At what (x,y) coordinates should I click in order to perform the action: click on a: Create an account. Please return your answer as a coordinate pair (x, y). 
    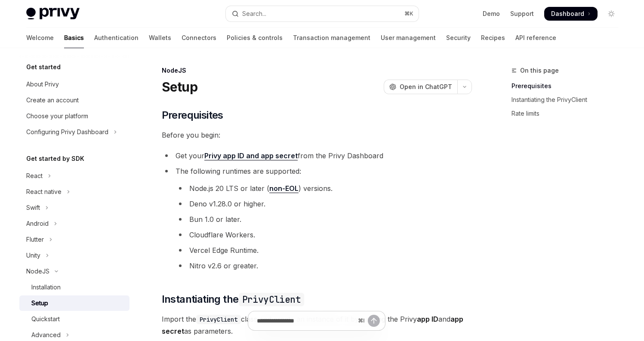
    Looking at the image, I should click on (75, 100).